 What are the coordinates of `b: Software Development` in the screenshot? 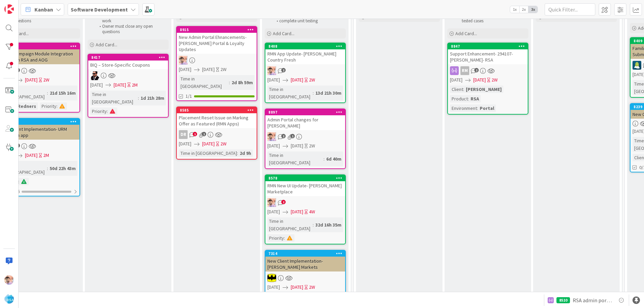 It's located at (99, 10).